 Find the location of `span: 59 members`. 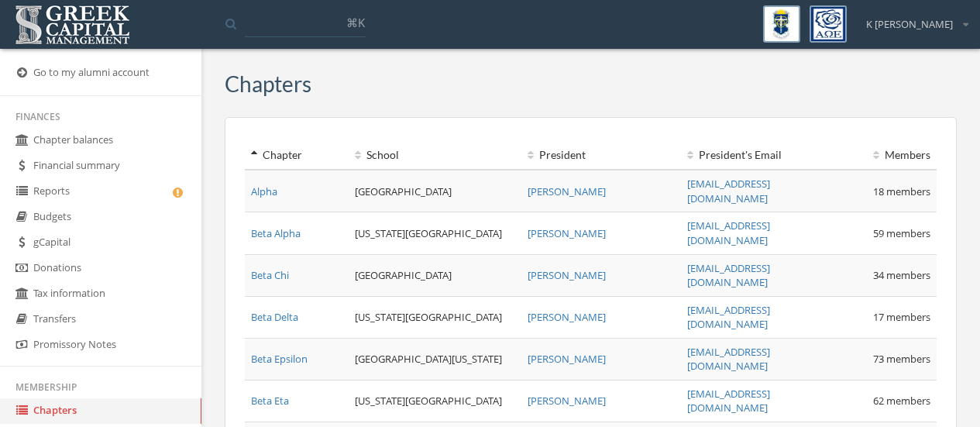

span: 59 members is located at coordinates (902, 233).